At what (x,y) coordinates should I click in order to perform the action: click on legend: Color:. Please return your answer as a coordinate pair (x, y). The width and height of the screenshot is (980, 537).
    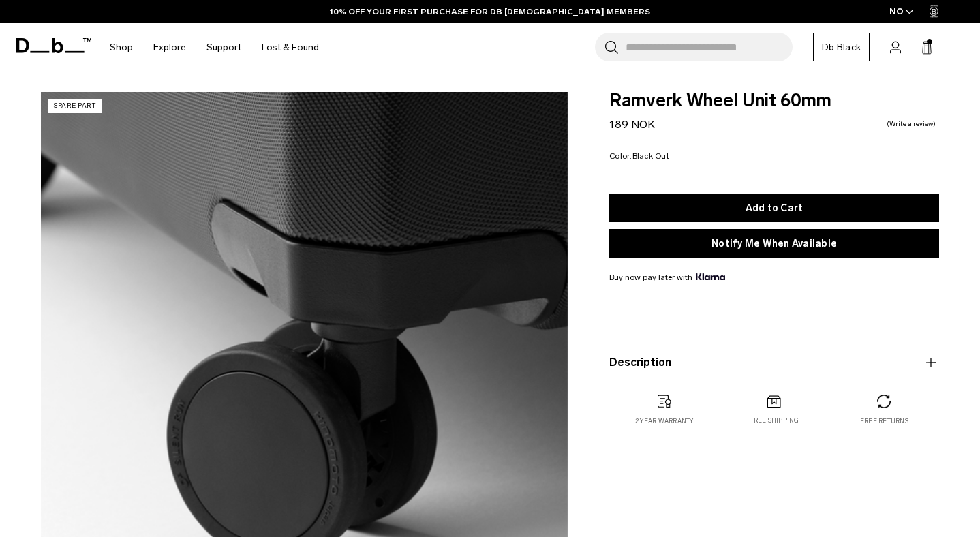
    Looking at the image, I should click on (639, 156).